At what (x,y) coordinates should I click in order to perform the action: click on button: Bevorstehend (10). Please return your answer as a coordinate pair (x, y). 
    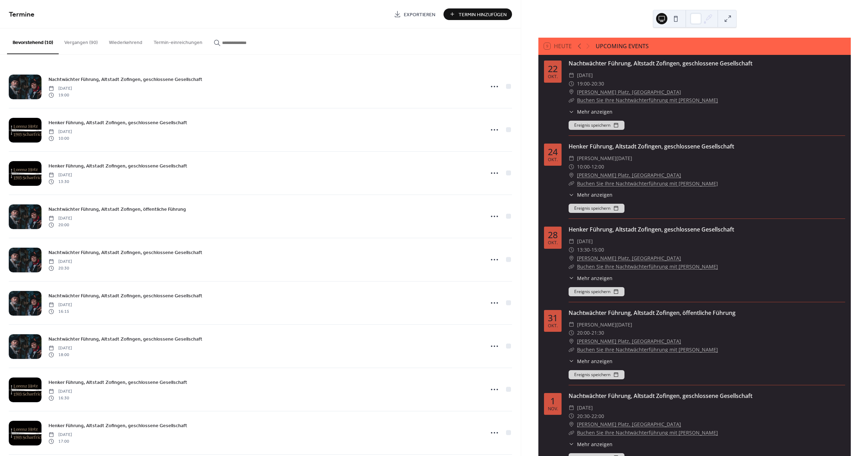
    Looking at the image, I should click on (33, 41).